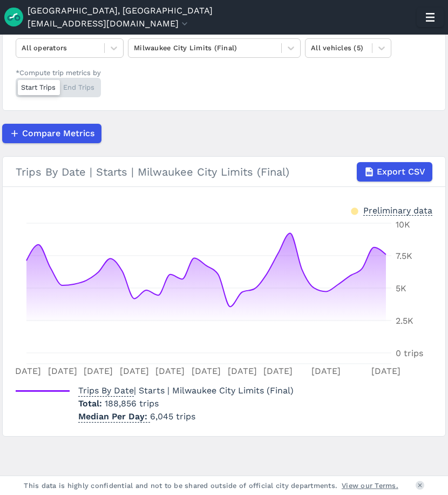 The height and width of the screenshot is (495, 448). What do you see at coordinates (398, 210) in the screenshot?
I see `div: Preliminary data` at bounding box center [398, 210].